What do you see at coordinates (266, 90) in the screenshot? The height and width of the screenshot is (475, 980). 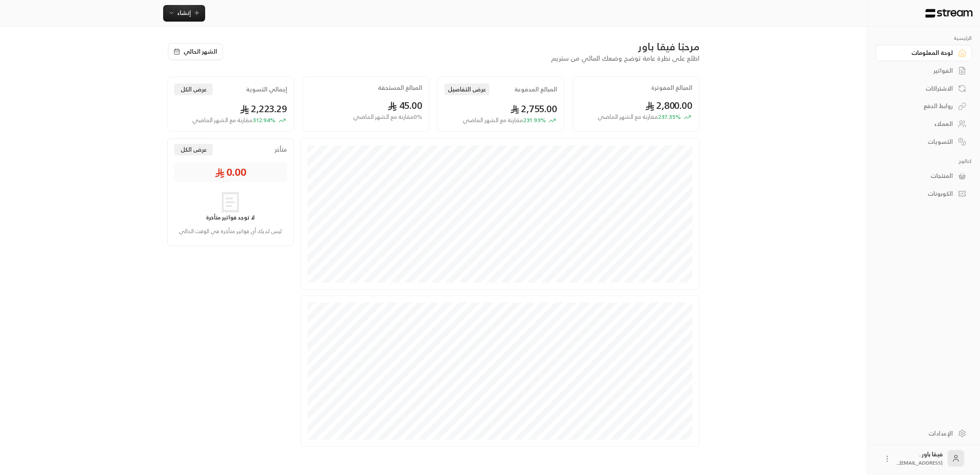 I see `h2: إجمالي التسوية` at bounding box center [266, 90].